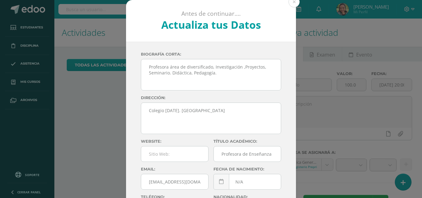 The height and width of the screenshot is (198, 422). What do you see at coordinates (247, 169) in the screenshot?
I see `label: Fecha de nacimiento:` at bounding box center [247, 169].